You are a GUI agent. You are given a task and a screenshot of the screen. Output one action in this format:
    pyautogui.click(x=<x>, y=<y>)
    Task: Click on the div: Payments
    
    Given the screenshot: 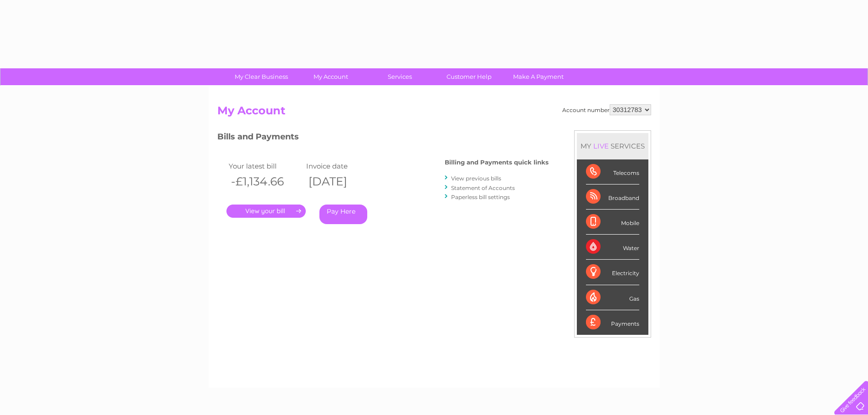 What is the action you would take?
    pyautogui.click(x=612, y=323)
    